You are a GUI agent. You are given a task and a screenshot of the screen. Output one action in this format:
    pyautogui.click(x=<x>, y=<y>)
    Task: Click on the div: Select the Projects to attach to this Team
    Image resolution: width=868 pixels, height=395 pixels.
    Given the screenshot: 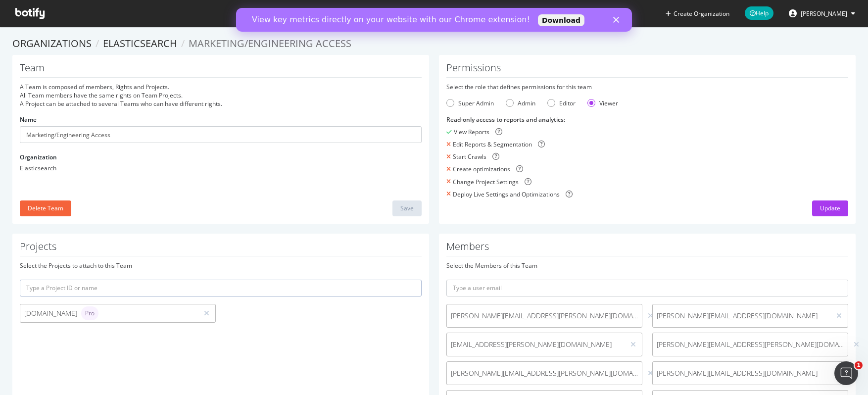 What is the action you would take?
    pyautogui.click(x=221, y=265)
    